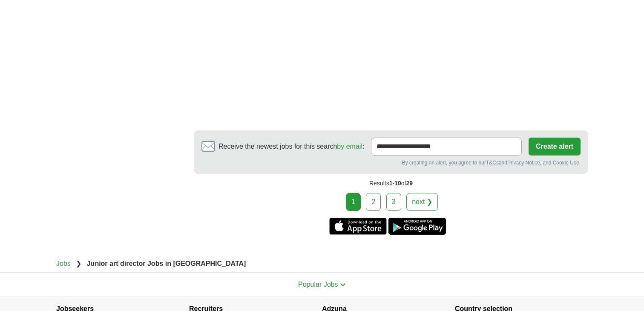  I want to click on a: 3, so click(394, 202).